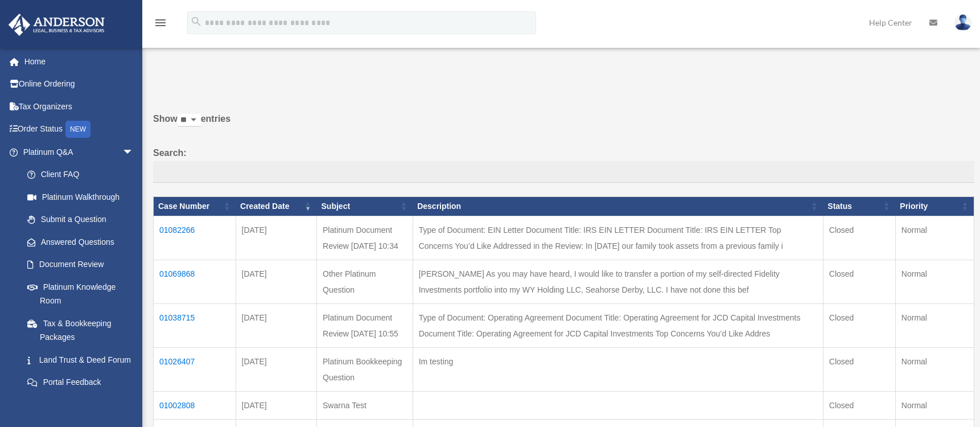 This screenshot has width=980, height=427. Describe the element at coordinates (80, 294) in the screenshot. I see `a: Platinum Knowledge Room` at that location.